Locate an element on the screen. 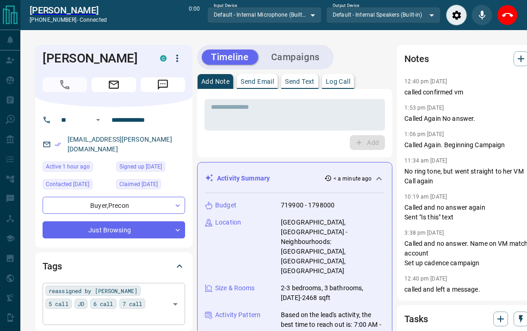 This screenshot has height=331, width=527. p: Send Email is located at coordinates (257, 81).